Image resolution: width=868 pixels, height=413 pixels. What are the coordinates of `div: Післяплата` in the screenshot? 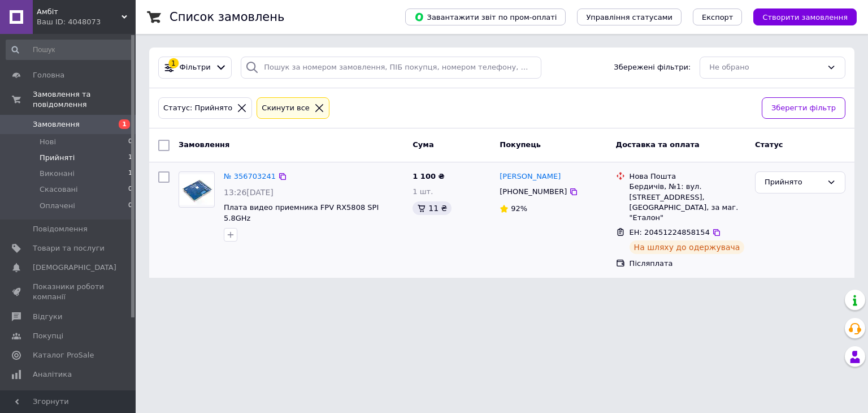 It's located at (688, 264).